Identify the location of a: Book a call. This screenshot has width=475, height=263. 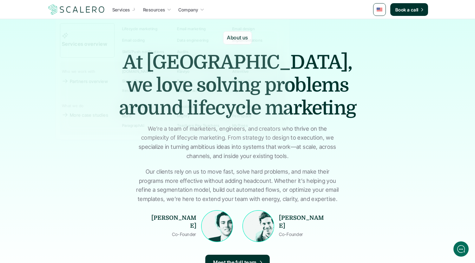
(409, 10).